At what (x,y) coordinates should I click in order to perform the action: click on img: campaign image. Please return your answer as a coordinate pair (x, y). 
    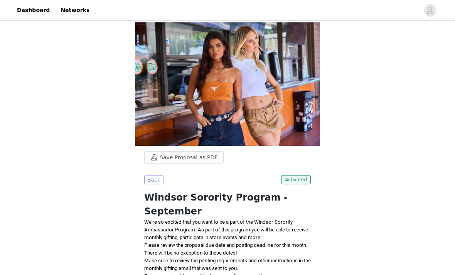
    Looking at the image, I should click on (228, 84).